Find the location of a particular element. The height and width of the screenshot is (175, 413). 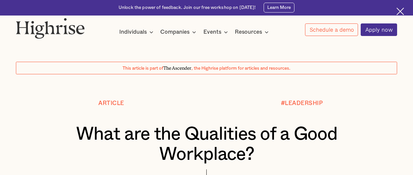

a: Schedule a demo is located at coordinates (331, 30).